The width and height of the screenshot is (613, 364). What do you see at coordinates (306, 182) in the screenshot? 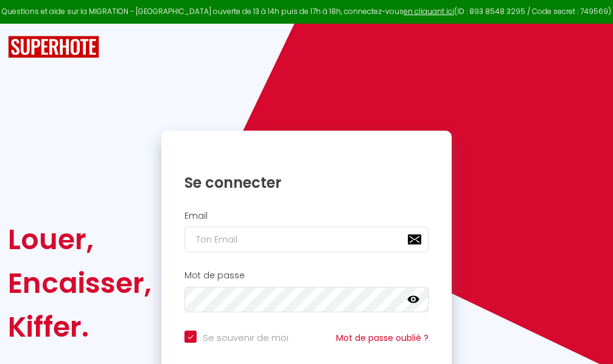
I see `h1: Se connecter` at bounding box center [306, 182].